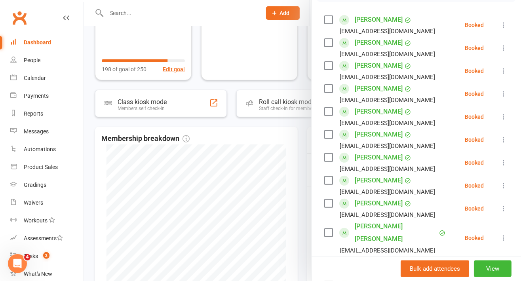  What do you see at coordinates (47, 60) in the screenshot?
I see `a: People` at bounding box center [47, 60].